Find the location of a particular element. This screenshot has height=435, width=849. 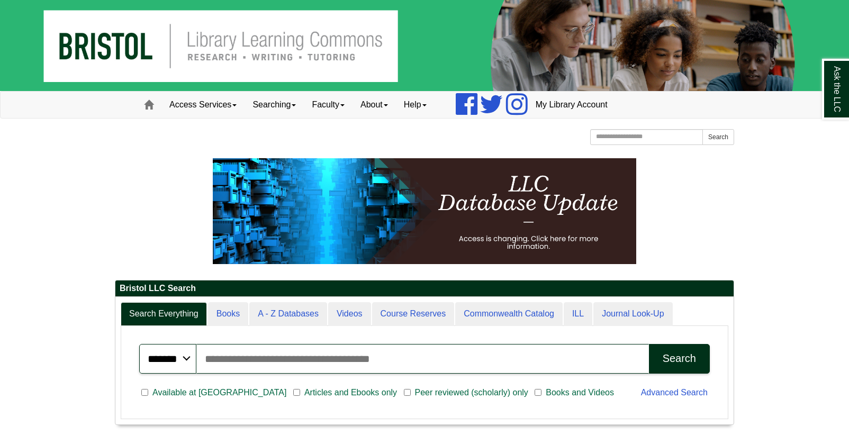

a: Search Everything is located at coordinates (164, 314).